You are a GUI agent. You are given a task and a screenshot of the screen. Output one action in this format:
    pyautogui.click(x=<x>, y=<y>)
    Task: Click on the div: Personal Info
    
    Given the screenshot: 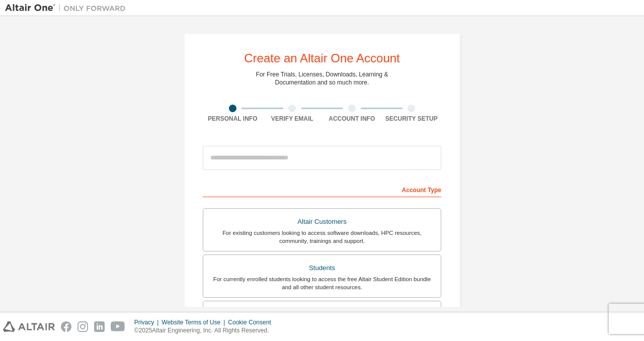 What is the action you would take?
    pyautogui.click(x=232, y=118)
    